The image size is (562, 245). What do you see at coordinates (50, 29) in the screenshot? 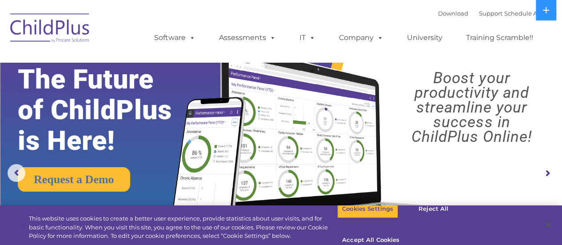
I see `img: ChildPlus by Procare Solutions` at bounding box center [50, 29].